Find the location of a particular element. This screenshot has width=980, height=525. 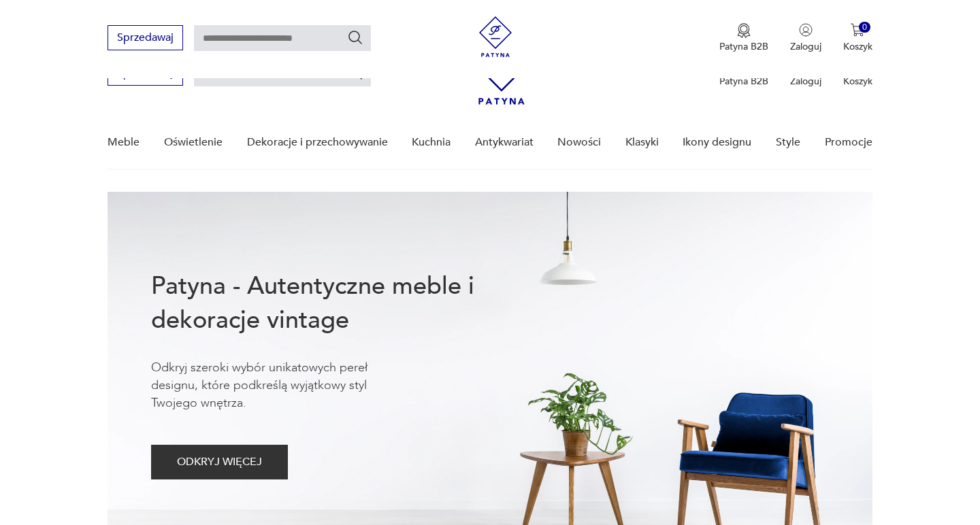

a: Dekoracje i przechowywanie is located at coordinates (317, 142).